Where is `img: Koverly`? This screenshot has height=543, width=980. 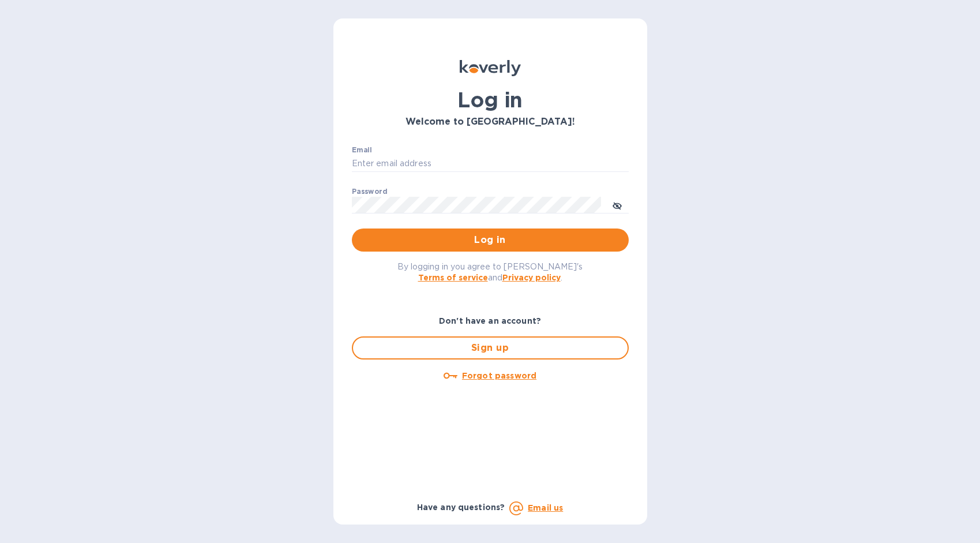 img: Koverly is located at coordinates (490, 68).